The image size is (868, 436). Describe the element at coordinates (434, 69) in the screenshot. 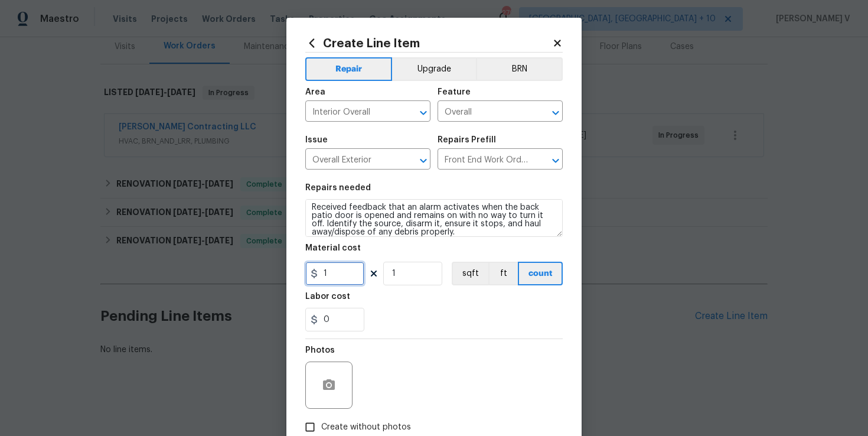

I see `button: Upgrade` at that location.